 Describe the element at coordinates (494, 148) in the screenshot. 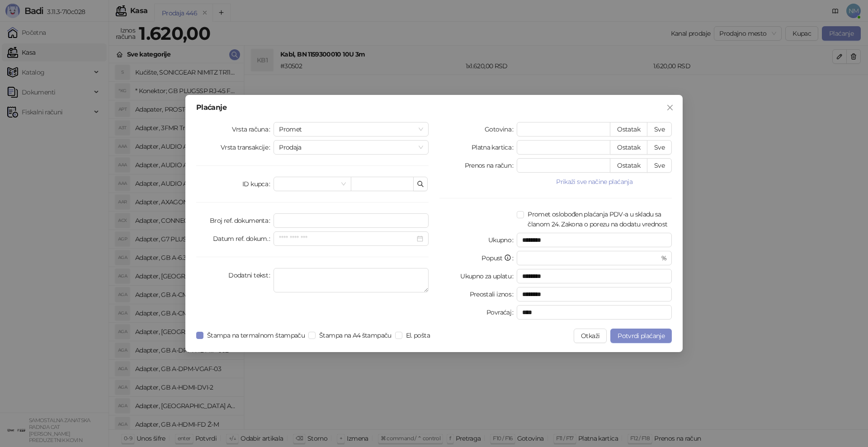

I see `label: Platna kartica` at that location.